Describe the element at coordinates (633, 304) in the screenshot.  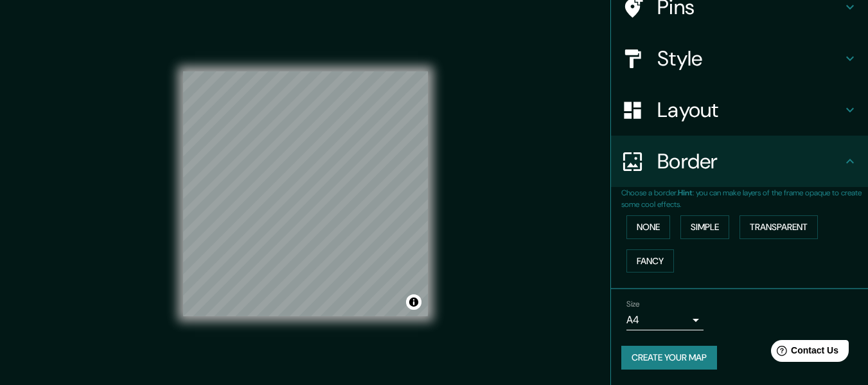
I see `label: Size` at that location.